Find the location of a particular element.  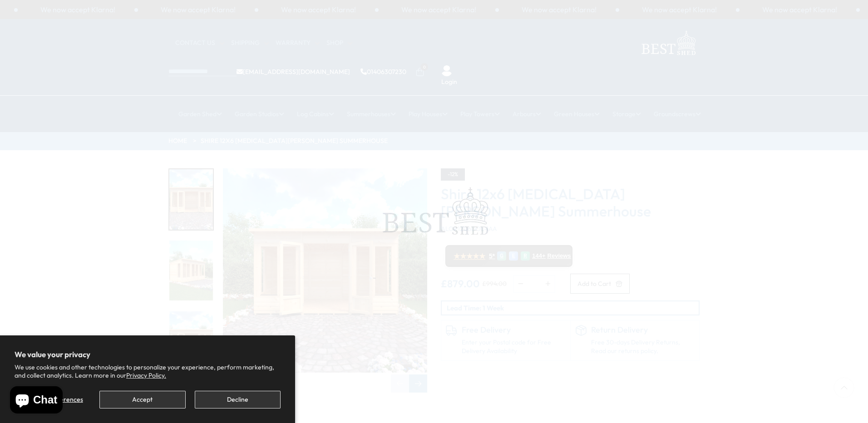

button: Accept is located at coordinates (142, 400).